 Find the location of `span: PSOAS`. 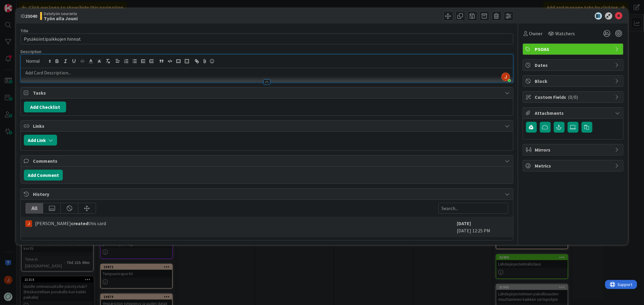

span: PSOAS is located at coordinates (574, 49).